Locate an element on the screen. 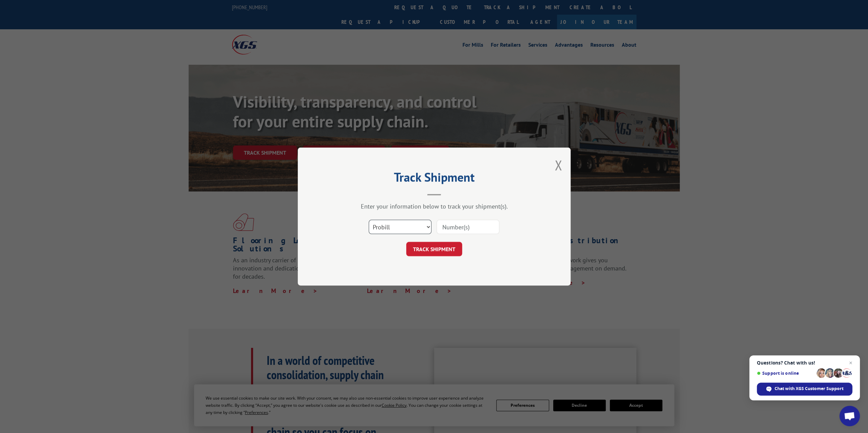  h2: Track Shipment is located at coordinates (434, 179).